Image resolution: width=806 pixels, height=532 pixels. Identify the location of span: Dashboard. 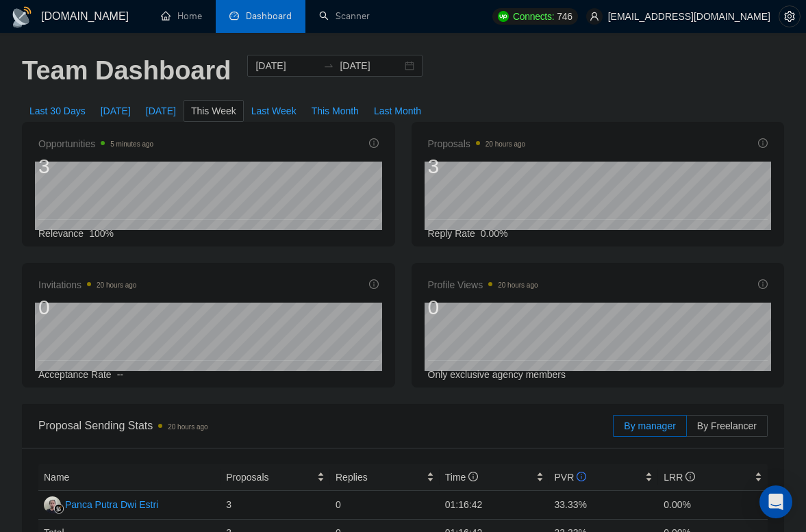
(268, 15).